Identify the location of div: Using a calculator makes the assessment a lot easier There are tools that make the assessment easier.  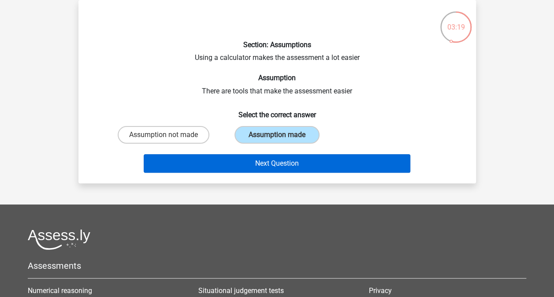
(277, 92).